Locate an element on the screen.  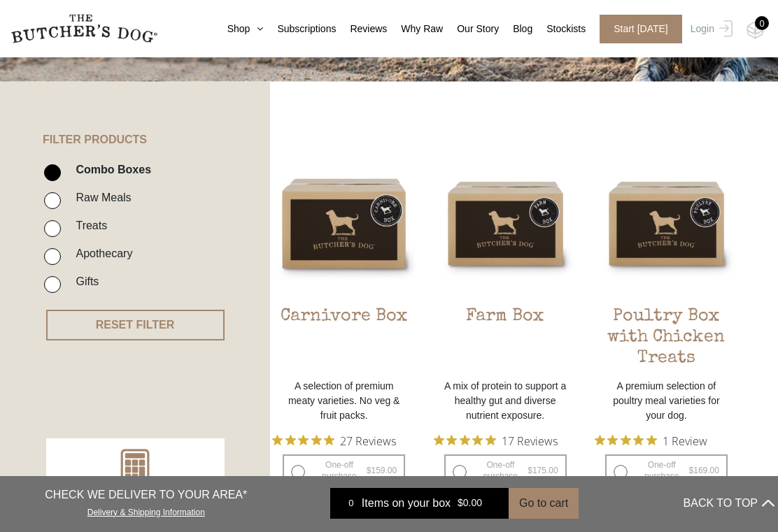
a: Reviews is located at coordinates (361, 29).